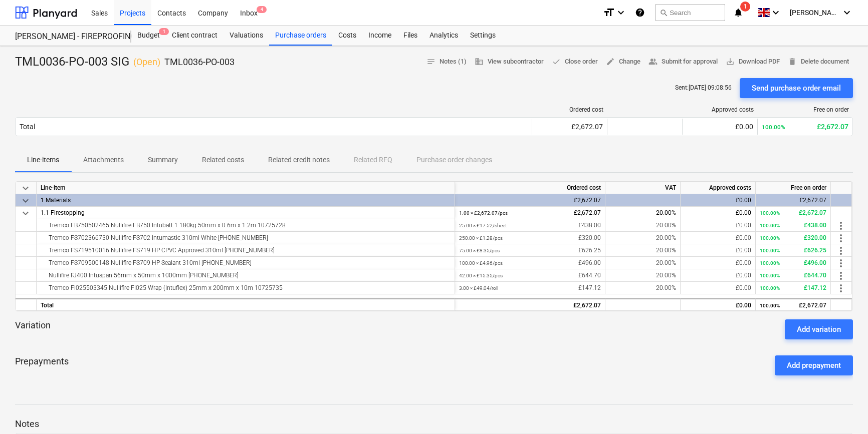  What do you see at coordinates (479, 250) in the screenshot?
I see `small: 75.00 × £8.35 / pcs` at bounding box center [479, 250].